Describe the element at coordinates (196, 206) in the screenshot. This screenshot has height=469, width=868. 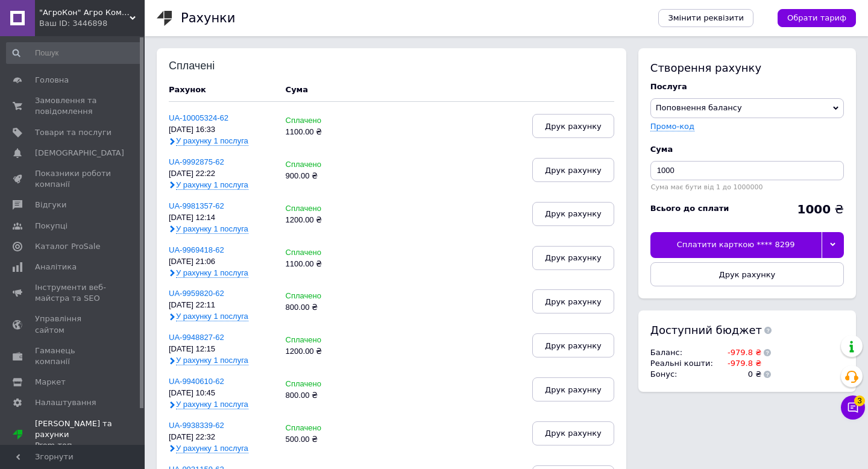
I see `a: UA-9981357-62` at that location.